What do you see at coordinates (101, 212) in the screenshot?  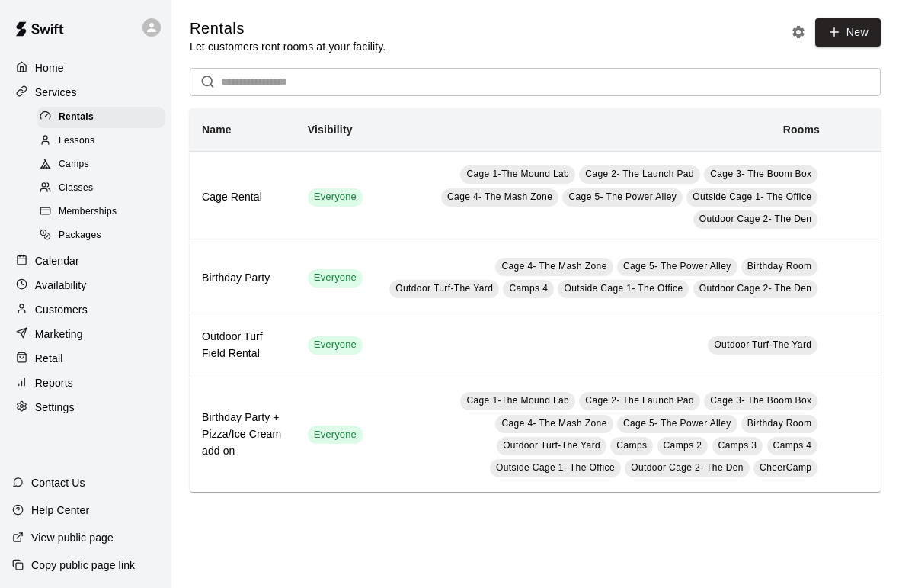 I see `div: Memberships` at bounding box center [101, 212].